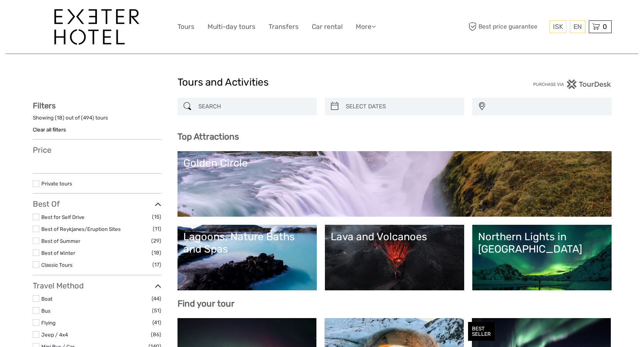  What do you see at coordinates (481, 331) in the screenshot?
I see `div: BEST SELLER` at bounding box center [481, 331].